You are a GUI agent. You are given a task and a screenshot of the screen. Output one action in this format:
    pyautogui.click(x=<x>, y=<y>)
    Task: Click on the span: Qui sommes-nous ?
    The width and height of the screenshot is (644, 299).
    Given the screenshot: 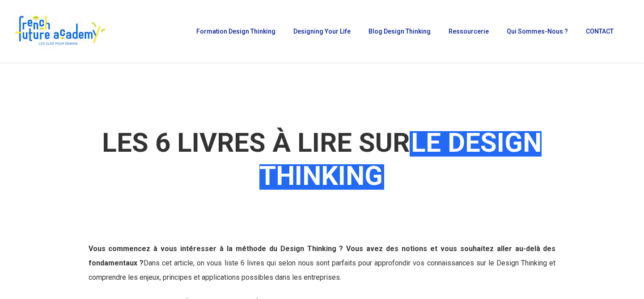 What is the action you would take?
    pyautogui.click(x=537, y=31)
    